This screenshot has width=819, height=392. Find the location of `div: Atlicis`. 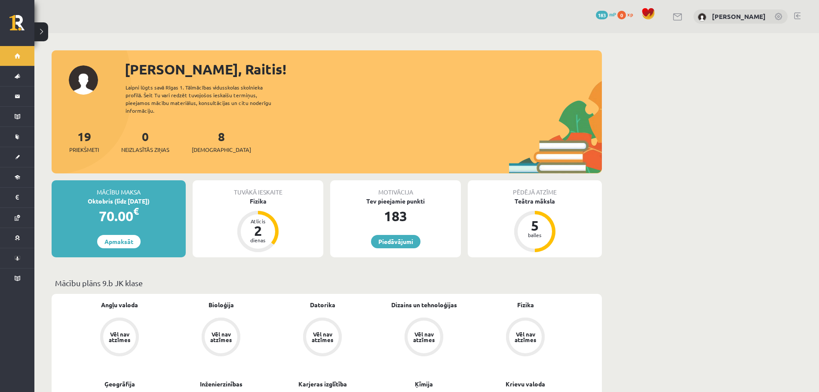

div: Atlicis is located at coordinates (258, 221).